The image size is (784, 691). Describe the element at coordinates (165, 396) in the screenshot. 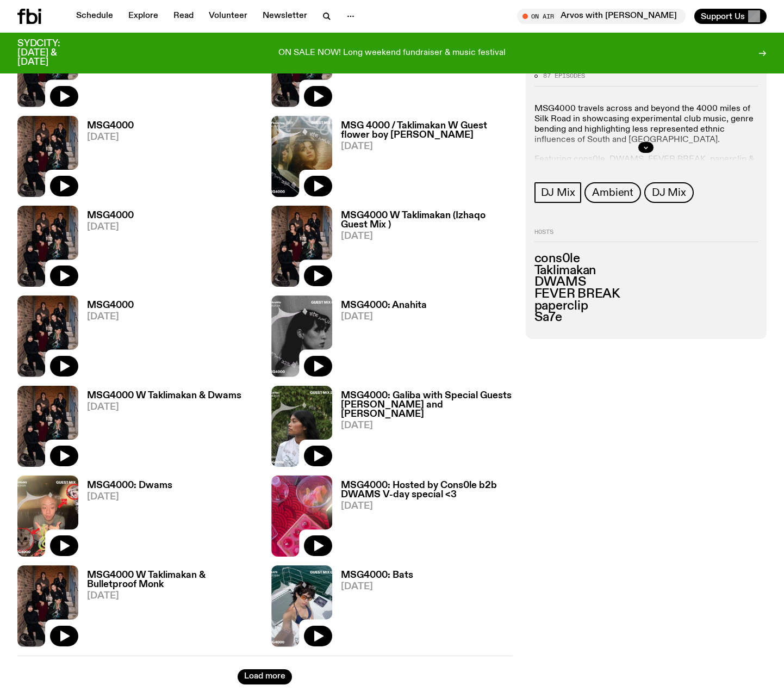

I see `h3: MSG4000 W Taklimakan & Dwams` at that location.